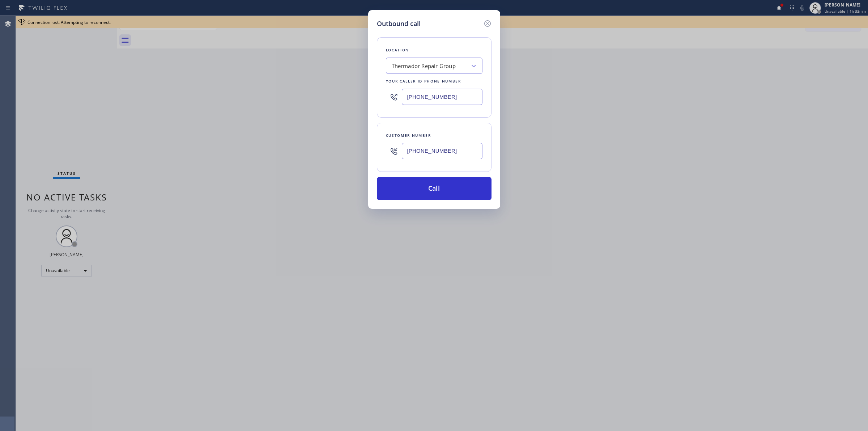 The width and height of the screenshot is (868, 431). I want to click on div: Thermador Repair Group, so click(424, 66).